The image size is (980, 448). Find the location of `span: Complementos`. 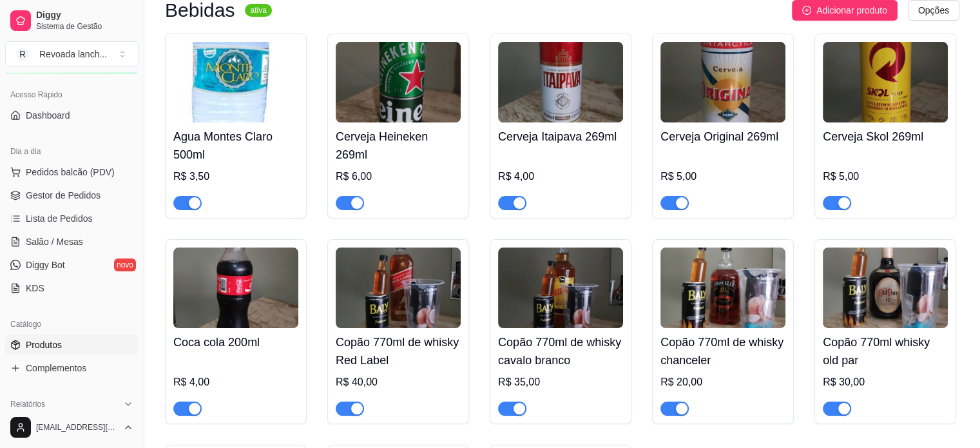

span: Complementos is located at coordinates (56, 368).